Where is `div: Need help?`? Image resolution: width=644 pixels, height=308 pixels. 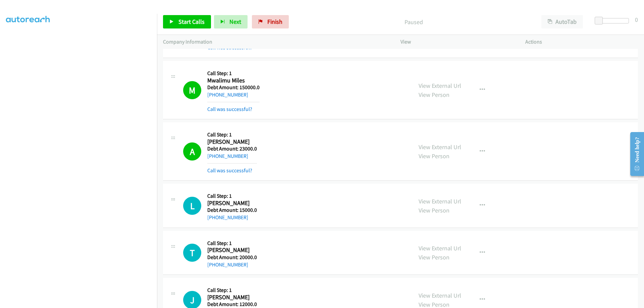 div: Need help? is located at coordinates (13, 22).